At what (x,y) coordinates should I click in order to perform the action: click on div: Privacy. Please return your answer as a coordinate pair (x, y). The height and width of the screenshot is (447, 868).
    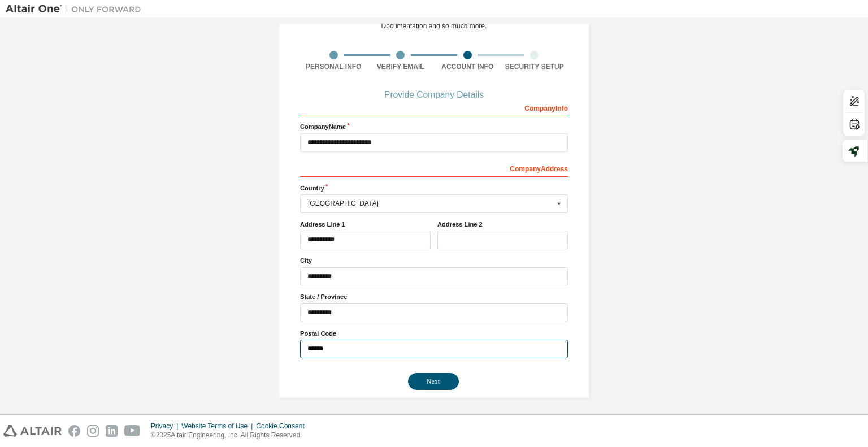
    Looking at the image, I should click on (166, 426).